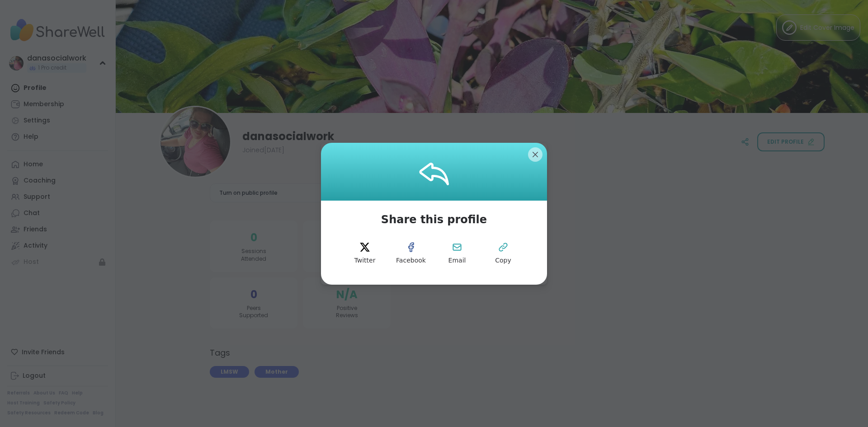  Describe the element at coordinates (503, 253) in the screenshot. I see `button: Copy` at that location.